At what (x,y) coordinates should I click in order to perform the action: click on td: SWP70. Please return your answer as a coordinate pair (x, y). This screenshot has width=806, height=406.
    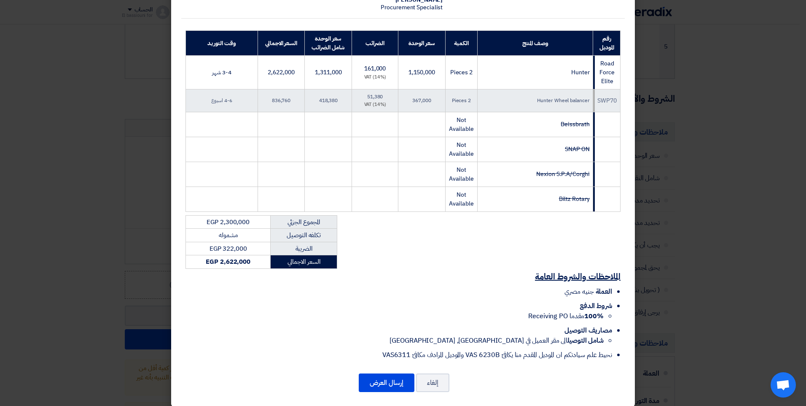
    Looking at the image, I should click on (607, 101).